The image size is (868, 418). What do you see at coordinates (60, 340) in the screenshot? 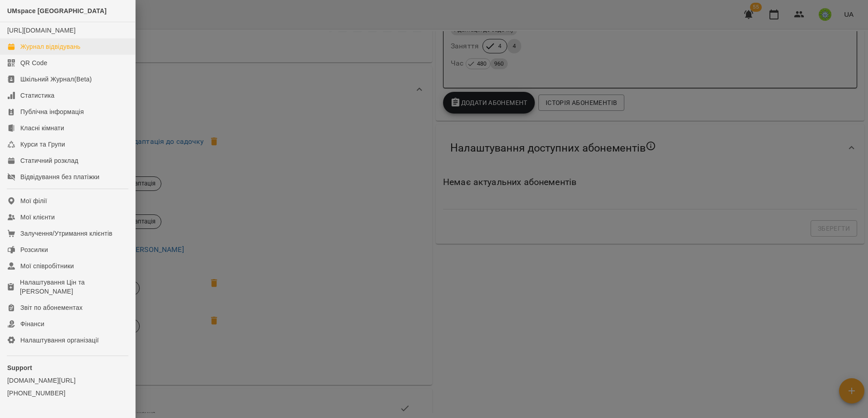
I see `div: Налаштування організації` at bounding box center [60, 340].